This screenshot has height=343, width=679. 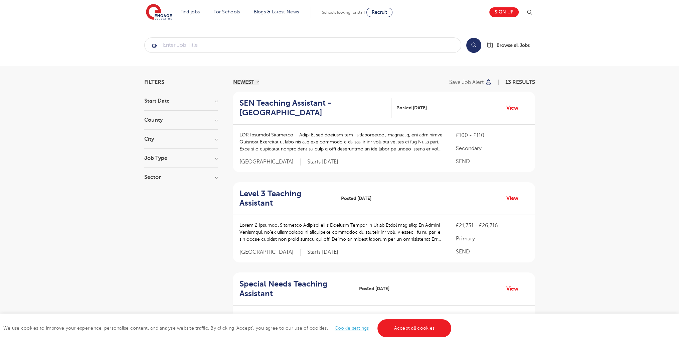 What do you see at coordinates (190, 12) in the screenshot?
I see `a: Find jobs` at bounding box center [190, 12].